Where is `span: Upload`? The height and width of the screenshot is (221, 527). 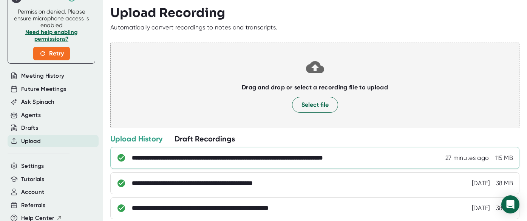
span: Upload is located at coordinates (31, 141).